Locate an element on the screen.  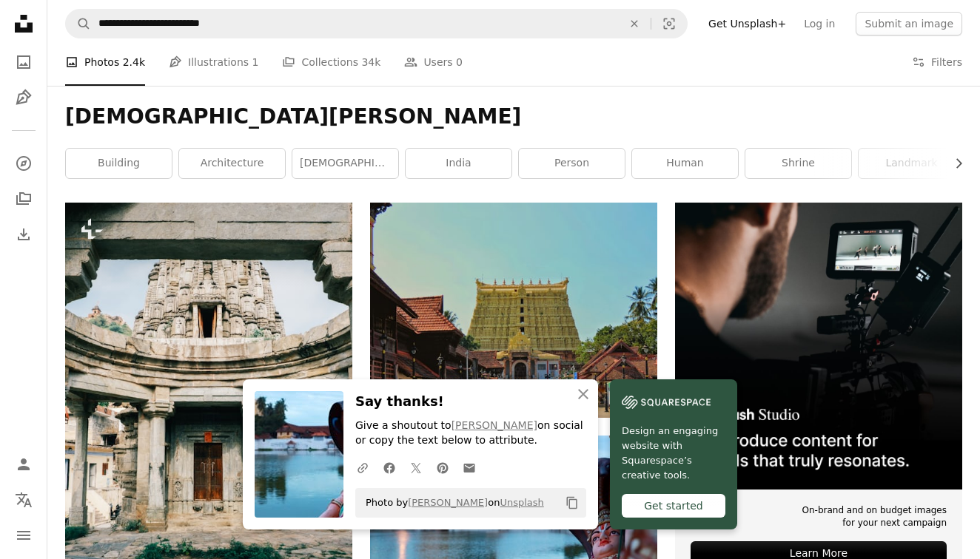
span: On-brand and on budget images for your next campaign is located at coordinates (872, 517).